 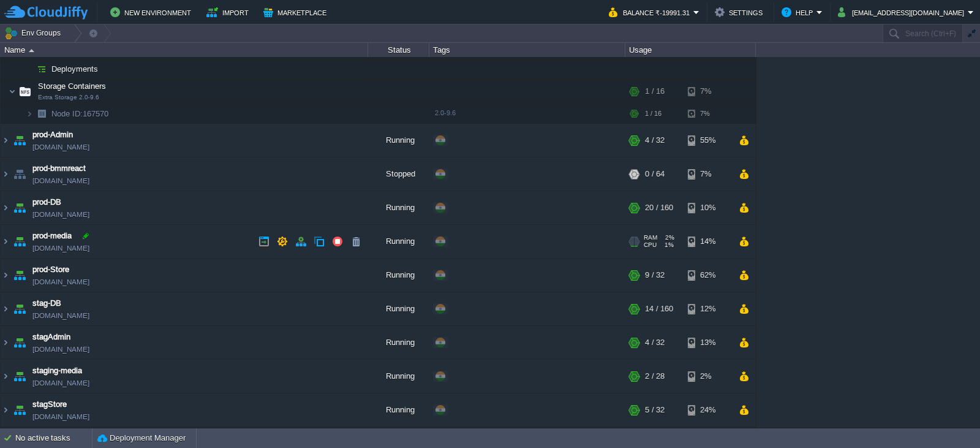 What do you see at coordinates (47, 303) in the screenshot?
I see `a: stag-DB` at bounding box center [47, 303].